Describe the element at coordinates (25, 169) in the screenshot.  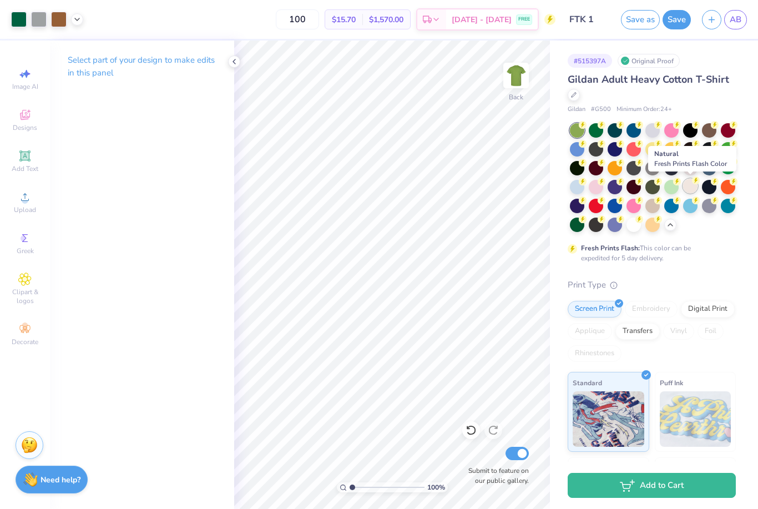
I see `span: Add Text` at that location.